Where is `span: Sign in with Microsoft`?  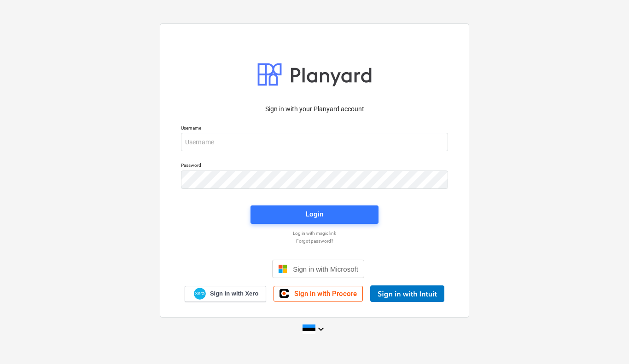
span: Sign in with Microsoft is located at coordinates (326, 269).